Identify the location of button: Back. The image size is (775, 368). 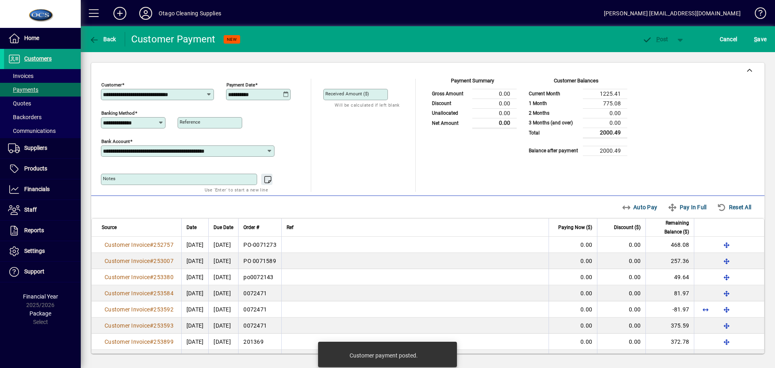
(102, 39).